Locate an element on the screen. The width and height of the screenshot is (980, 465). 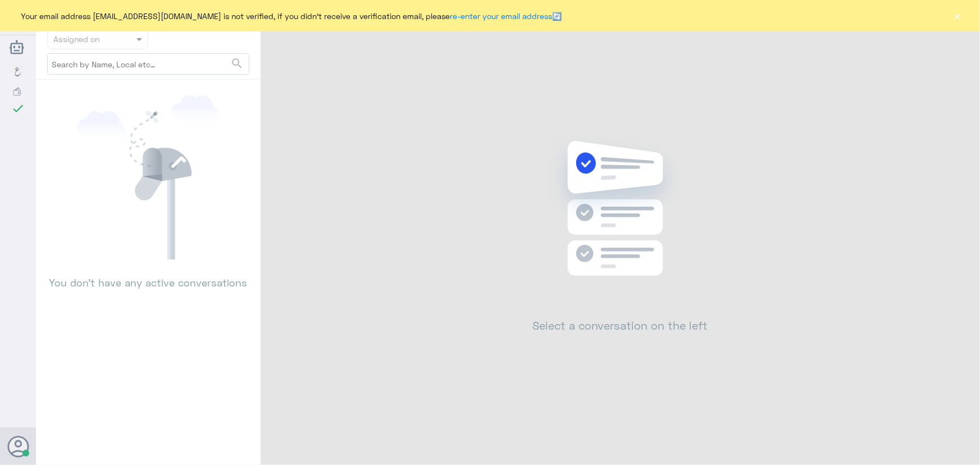
a: re-enter your email address is located at coordinates (502, 16).